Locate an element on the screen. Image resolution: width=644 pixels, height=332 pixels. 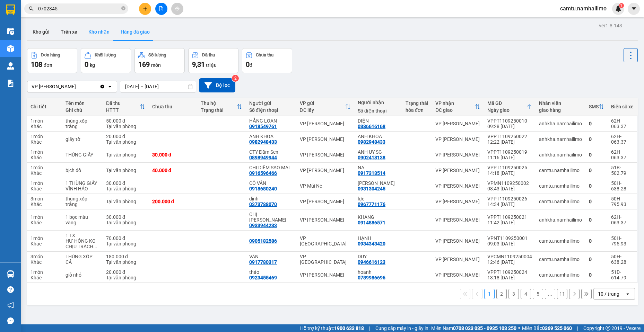
div: VPCMN1109250004 is located at coordinates (509, 256).